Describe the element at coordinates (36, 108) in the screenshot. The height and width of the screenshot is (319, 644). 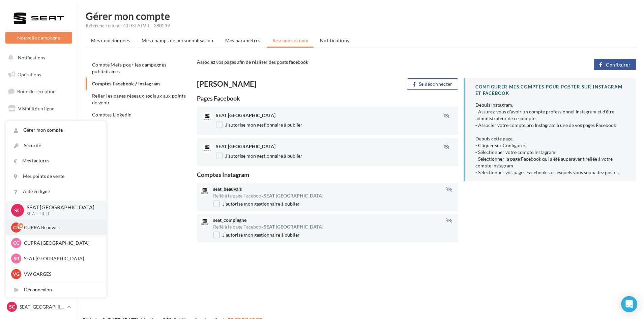
I see `span: Visibilité en ligne` at that location.